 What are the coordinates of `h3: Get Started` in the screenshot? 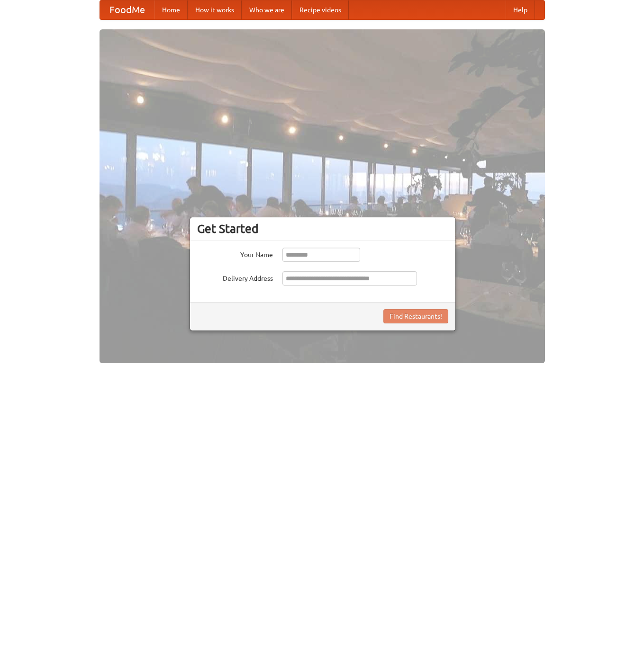 It's located at (323, 229).